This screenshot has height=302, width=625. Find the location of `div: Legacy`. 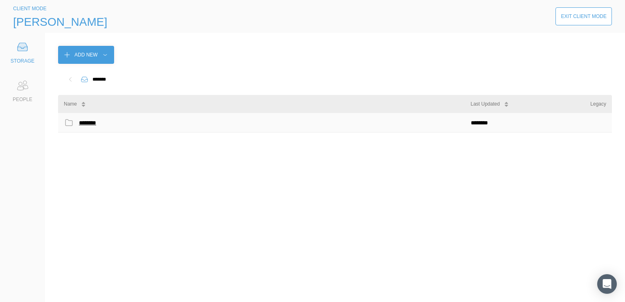

div: Legacy is located at coordinates (598, 104).